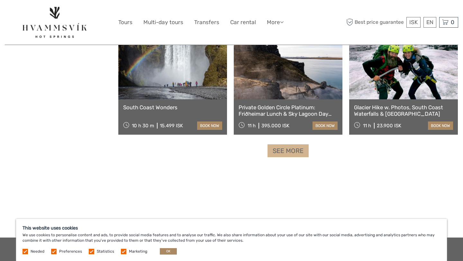  Describe the element at coordinates (168, 251) in the screenshot. I see `button: OK` at that location.